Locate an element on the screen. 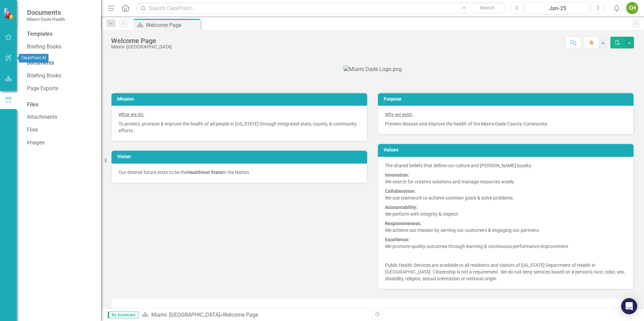 This screenshot has width=644, height=321. h3: Vision is located at coordinates (240, 157).